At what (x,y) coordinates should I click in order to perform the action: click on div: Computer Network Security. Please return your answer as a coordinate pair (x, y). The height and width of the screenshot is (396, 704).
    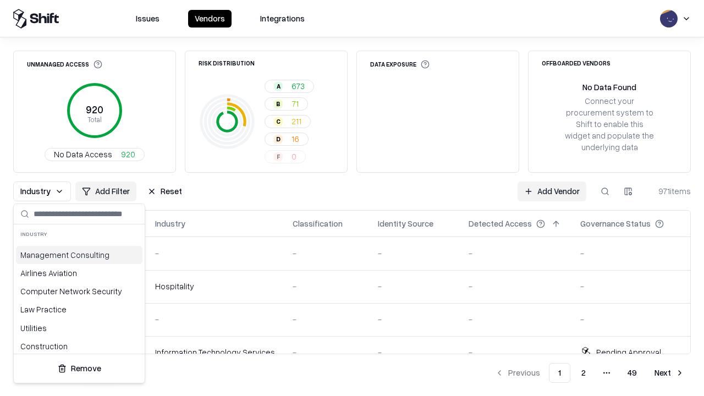
    Looking at the image, I should click on (79, 291).